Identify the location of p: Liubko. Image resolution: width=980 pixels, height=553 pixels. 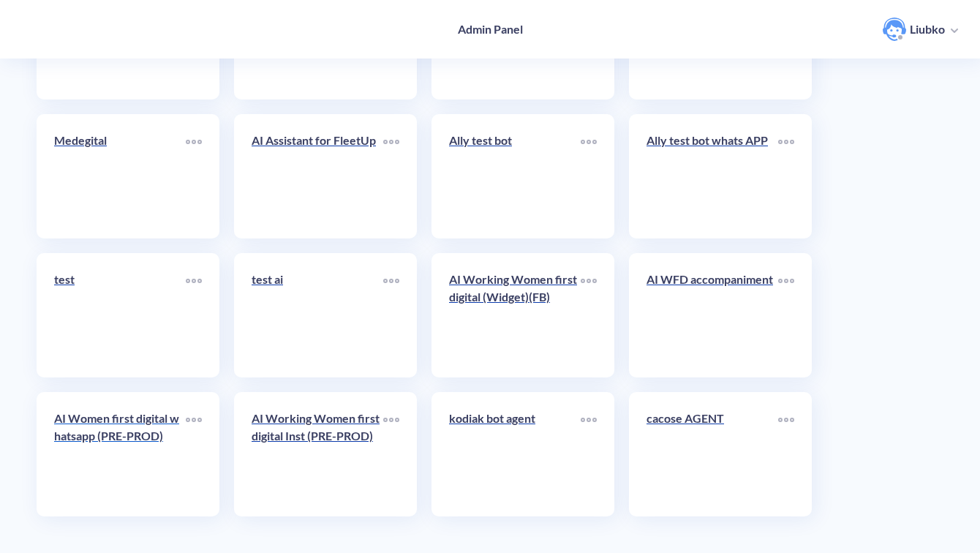
(927, 29).